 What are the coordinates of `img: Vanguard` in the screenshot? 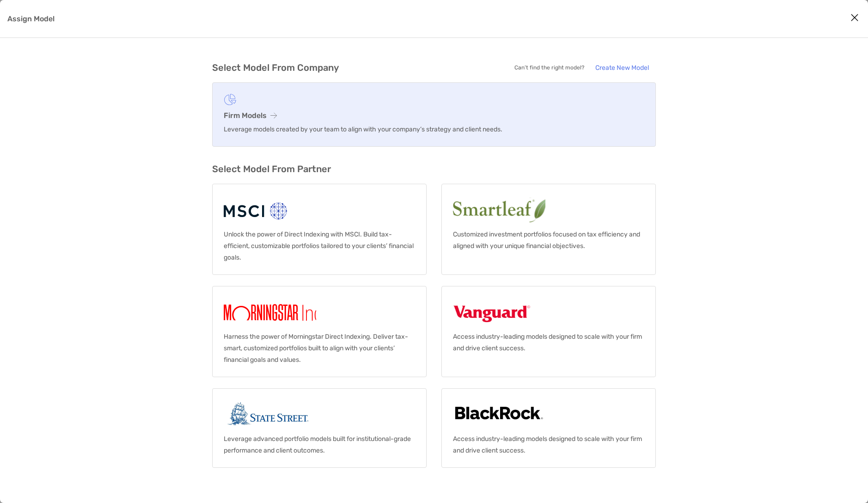 It's located at (492, 312).